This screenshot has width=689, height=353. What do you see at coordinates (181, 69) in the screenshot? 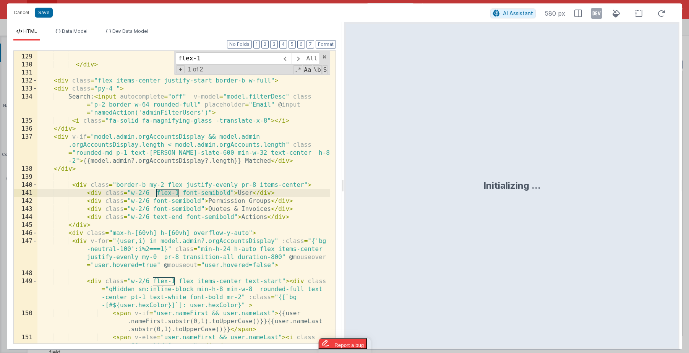
I see `span: Toggel Replace mode` at bounding box center [181, 69].